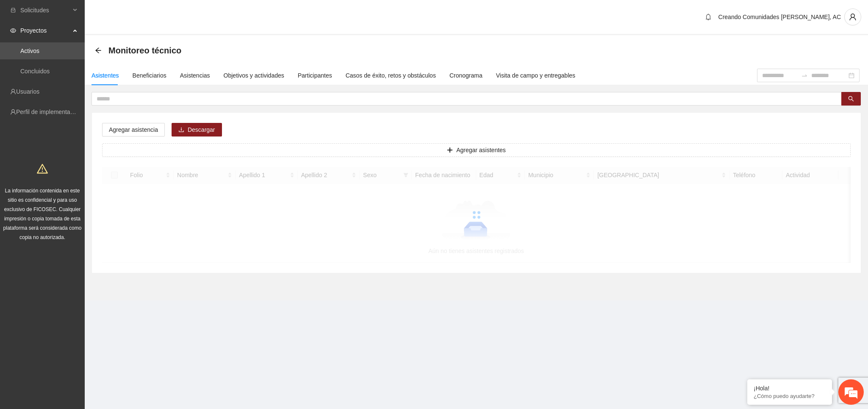 The image size is (868, 409). What do you see at coordinates (805, 75) in the screenshot?
I see `span: swap-right` at bounding box center [805, 75].